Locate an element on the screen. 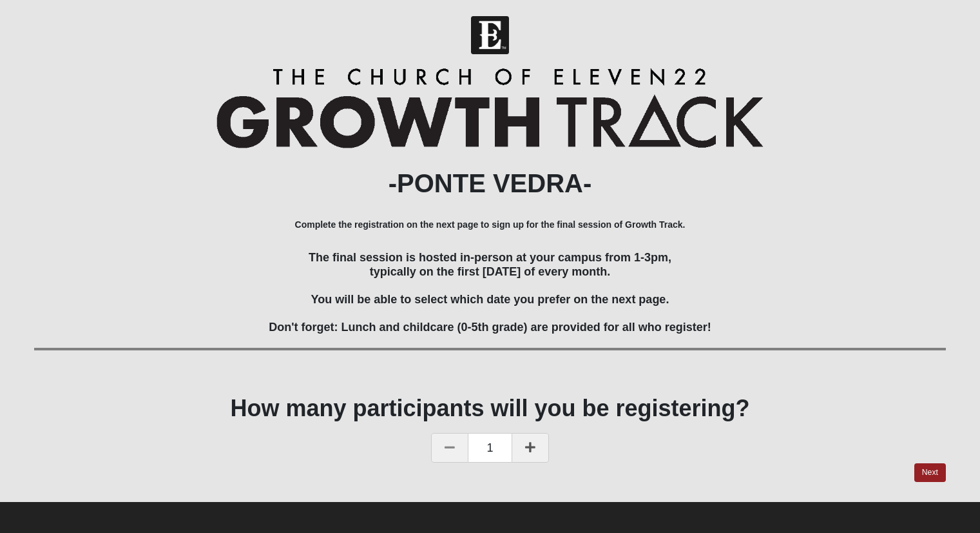  img: Growth Track Logo is located at coordinates (490, 108).